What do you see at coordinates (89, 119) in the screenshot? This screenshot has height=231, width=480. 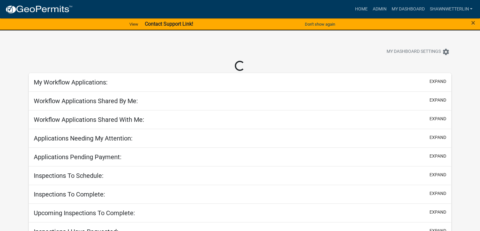 I see `h5: Workflow Applications Shared With Me:` at bounding box center [89, 119].